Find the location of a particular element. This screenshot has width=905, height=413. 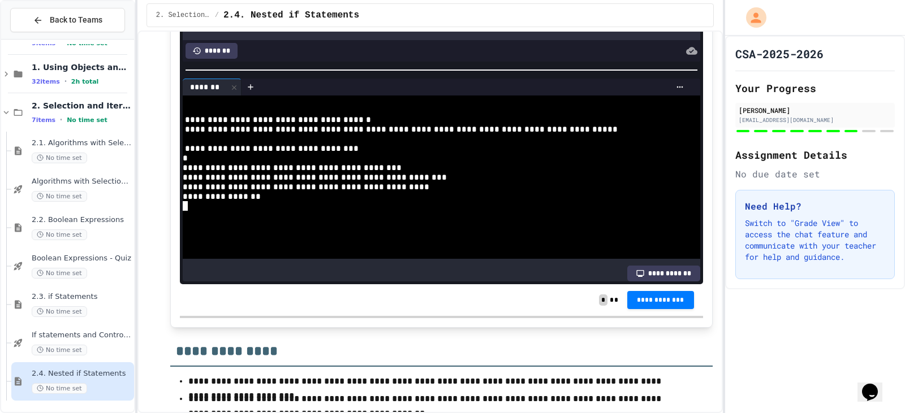

span: 2.1. Algorithms with Selection and Repetition is located at coordinates (81, 143).